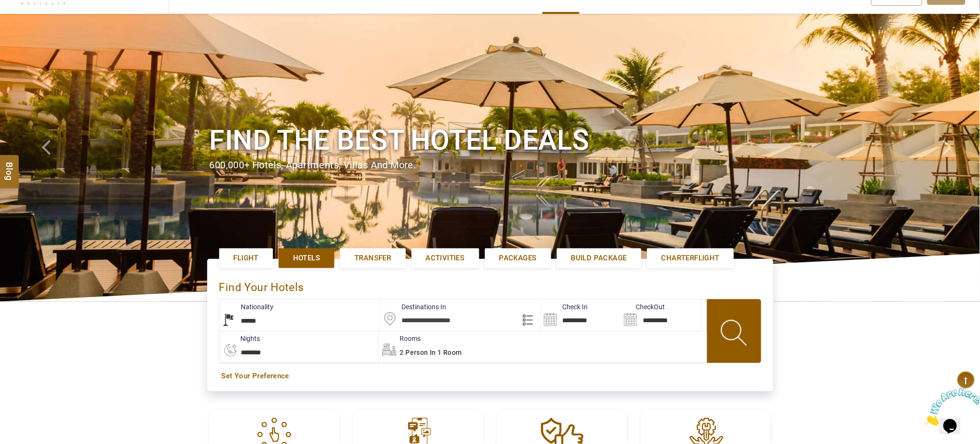 This screenshot has height=444, width=980. I want to click on a: Packages, so click(518, 258).